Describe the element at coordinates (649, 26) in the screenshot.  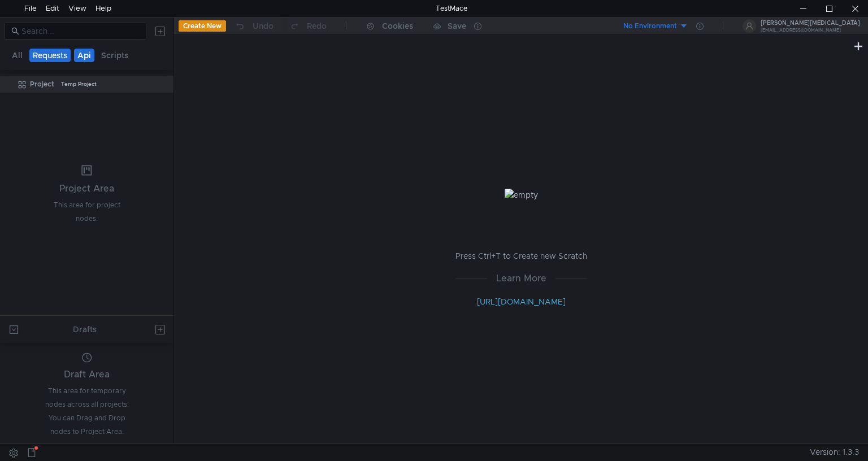
I see `button: No Environment` at that location.